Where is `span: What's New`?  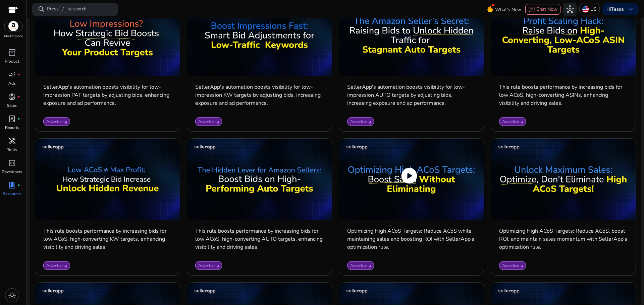 span: What's New is located at coordinates (508, 10).